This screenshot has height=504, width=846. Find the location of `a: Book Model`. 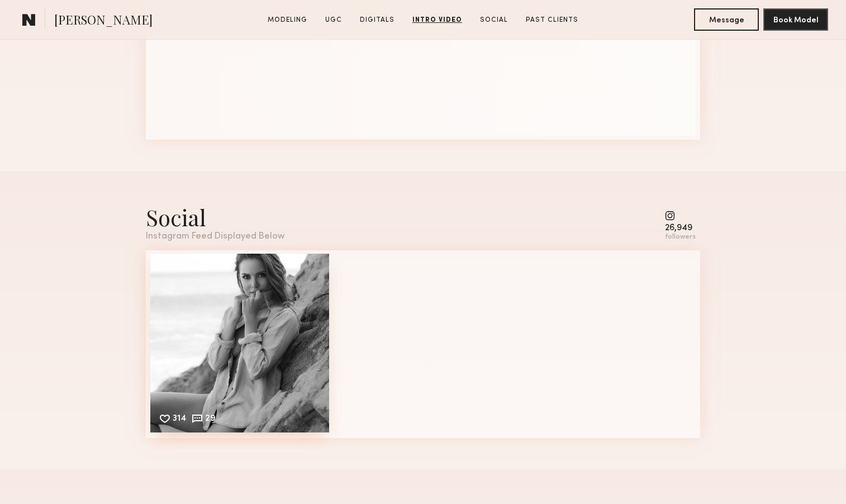

a: Book Model is located at coordinates (796, 19).